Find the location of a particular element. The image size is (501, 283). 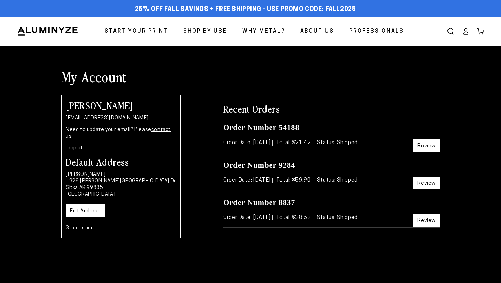

a: Edit Address is located at coordinates (85, 211).